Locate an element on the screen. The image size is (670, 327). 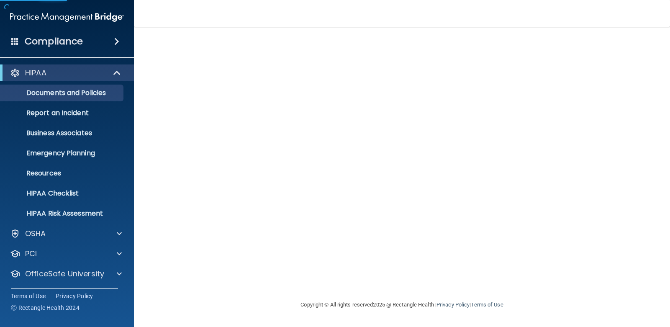
p: Resources is located at coordinates (62, 173).